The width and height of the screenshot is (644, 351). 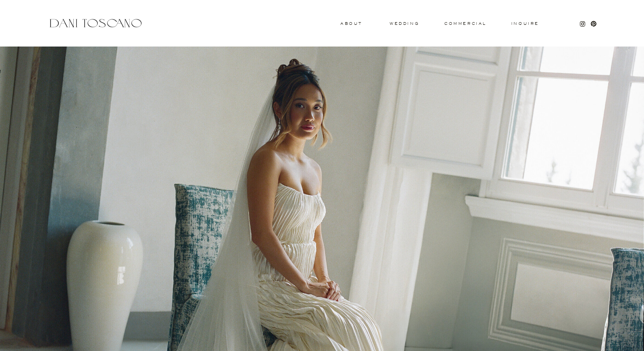 What do you see at coordinates (404, 23) in the screenshot?
I see `a: wedding` at bounding box center [404, 23].